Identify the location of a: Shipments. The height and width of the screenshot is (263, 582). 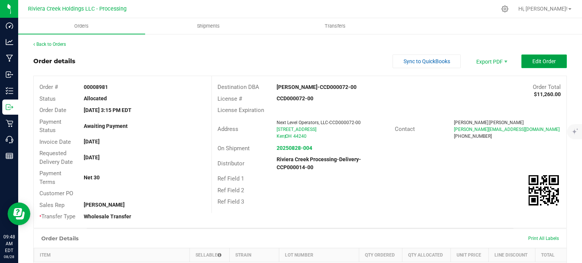
(208, 26).